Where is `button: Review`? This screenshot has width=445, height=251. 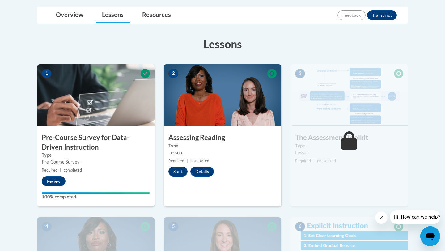
button: Review is located at coordinates (54, 181).